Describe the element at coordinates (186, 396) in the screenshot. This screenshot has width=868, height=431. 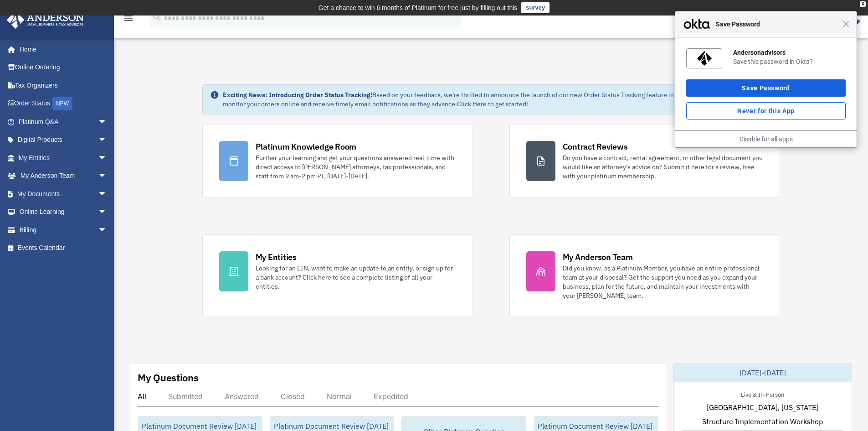
I see `div: Submitted` at that location.